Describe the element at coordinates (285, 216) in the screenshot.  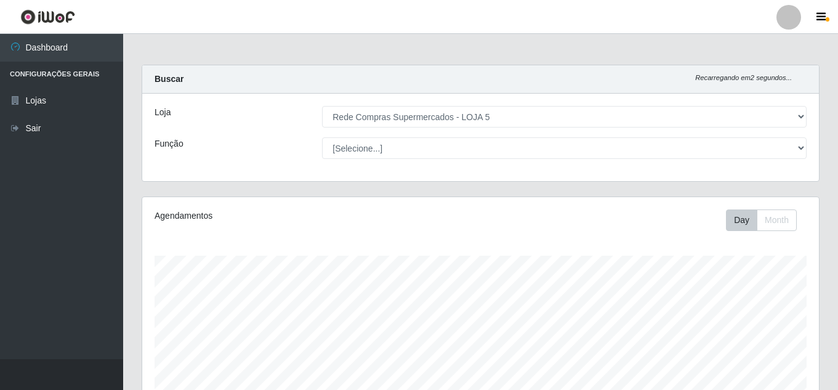
I see `div: Agendamentos` at that location.